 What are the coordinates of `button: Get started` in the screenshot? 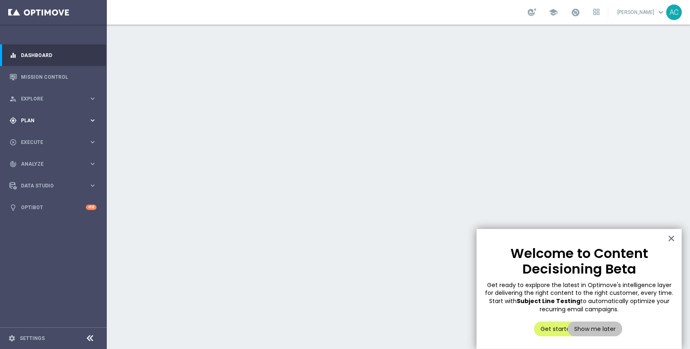 It's located at (557, 329).